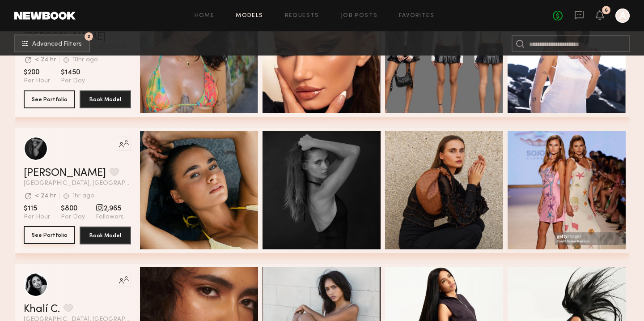 The image size is (644, 321). Describe the element at coordinates (36, 209) in the screenshot. I see `span: $115` at that location.